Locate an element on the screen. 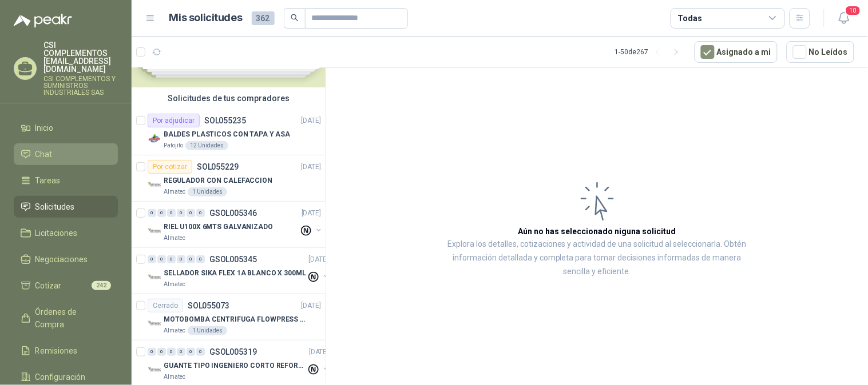  h1: Mis solicitudes is located at coordinates (206, 18).